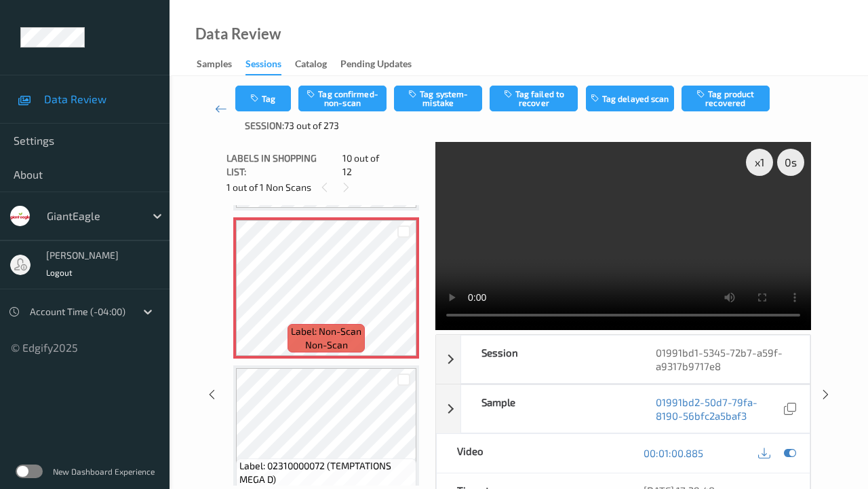 This screenshot has height=489, width=868. I want to click on div: Session, so click(548, 359).